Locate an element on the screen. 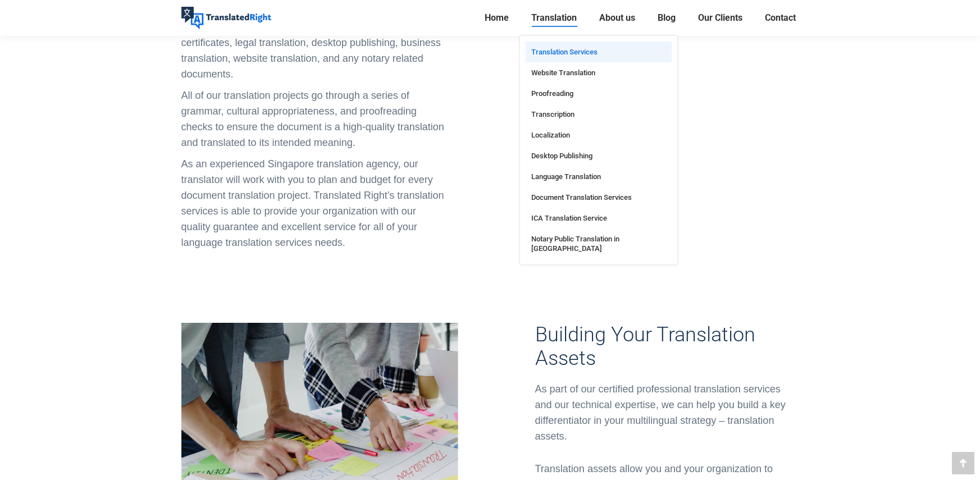  span: Desktop Publishing is located at coordinates (562, 156).